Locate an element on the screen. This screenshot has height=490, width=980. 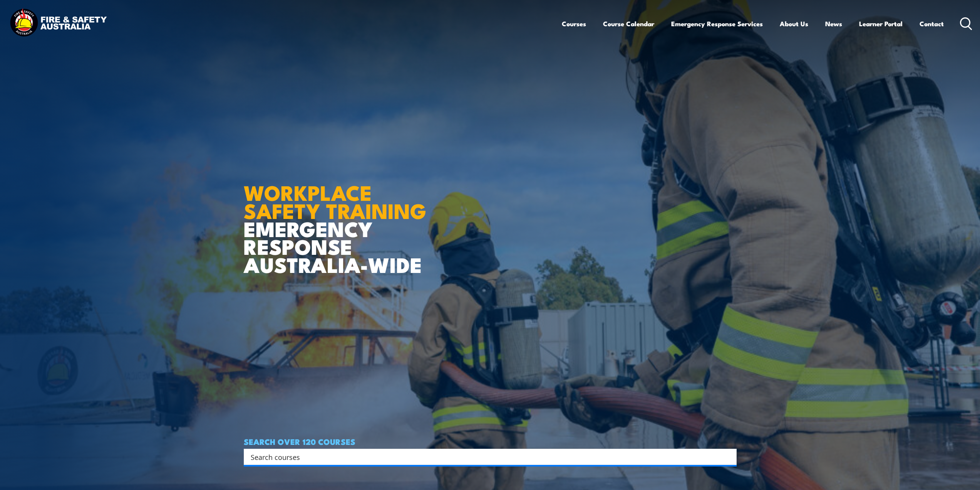
strong: WORKPLACE SAFETY TRAINING is located at coordinates (335, 200).